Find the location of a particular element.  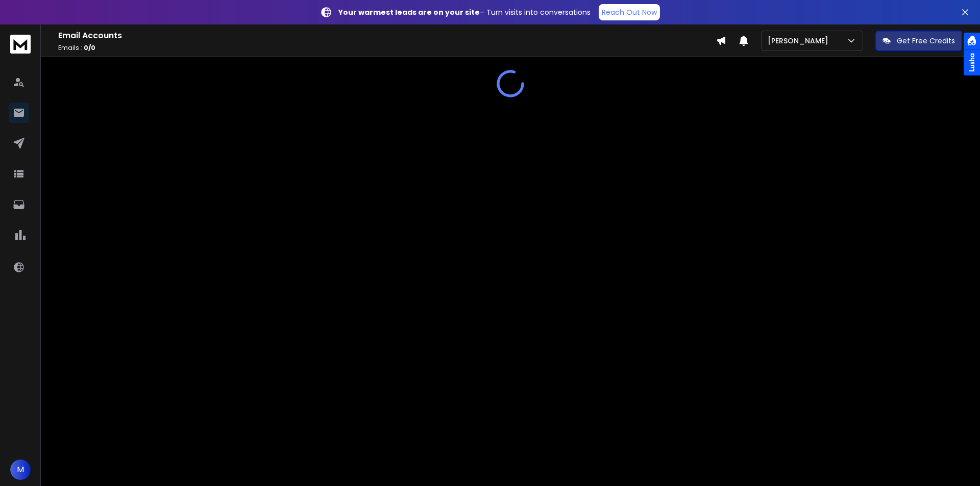

span: M is located at coordinates (21, 470).